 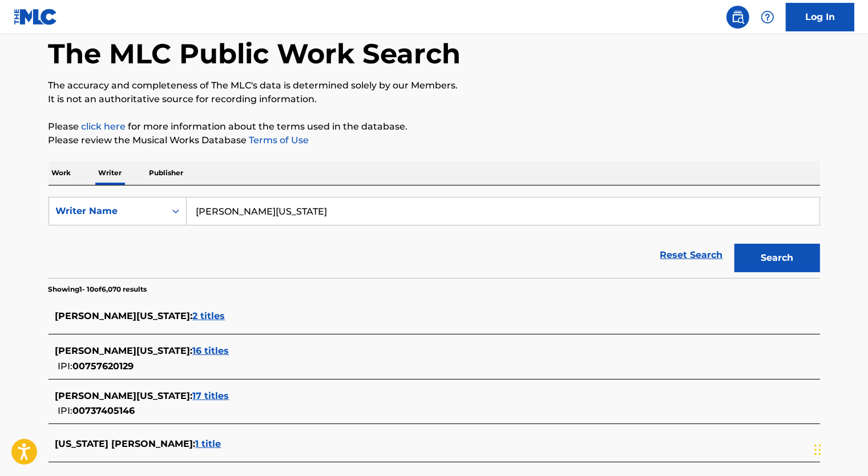 What do you see at coordinates (110, 173) in the screenshot?
I see `p: Writer` at bounding box center [110, 173].